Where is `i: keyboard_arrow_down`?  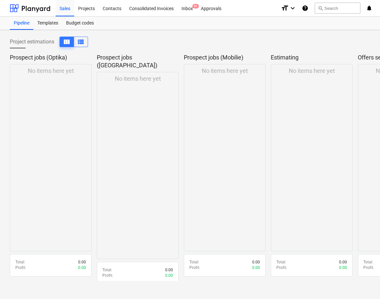 i: keyboard_arrow_down is located at coordinates (292, 8).